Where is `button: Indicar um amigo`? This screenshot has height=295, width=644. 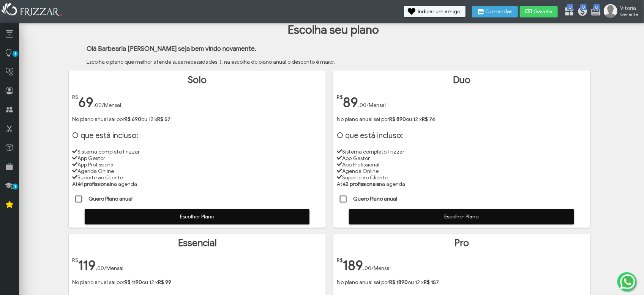
button: Indicar um amigo is located at coordinates (435, 11).